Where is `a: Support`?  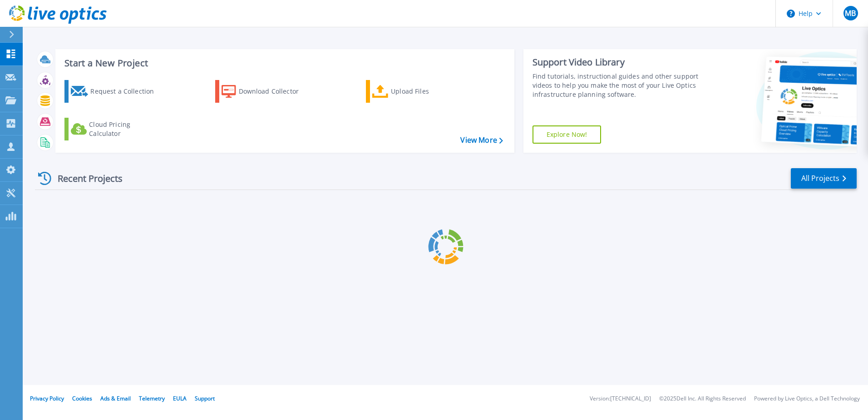
a: Support is located at coordinates (205, 398).